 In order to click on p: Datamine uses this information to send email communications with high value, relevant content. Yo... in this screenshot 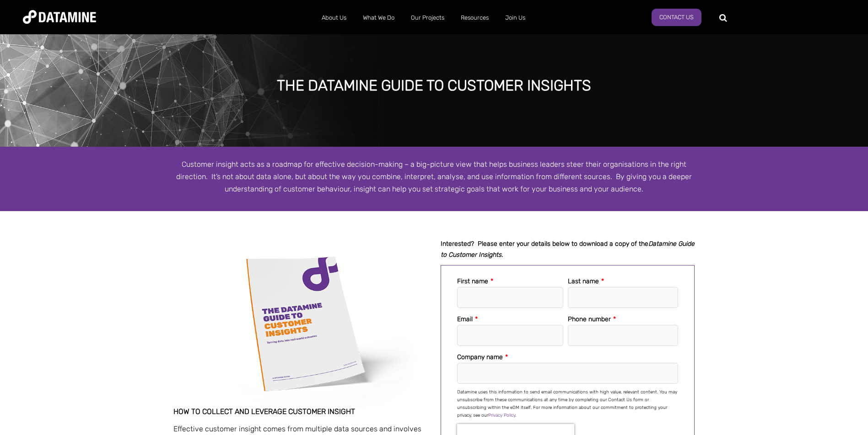, I will do `click(567, 404)`.